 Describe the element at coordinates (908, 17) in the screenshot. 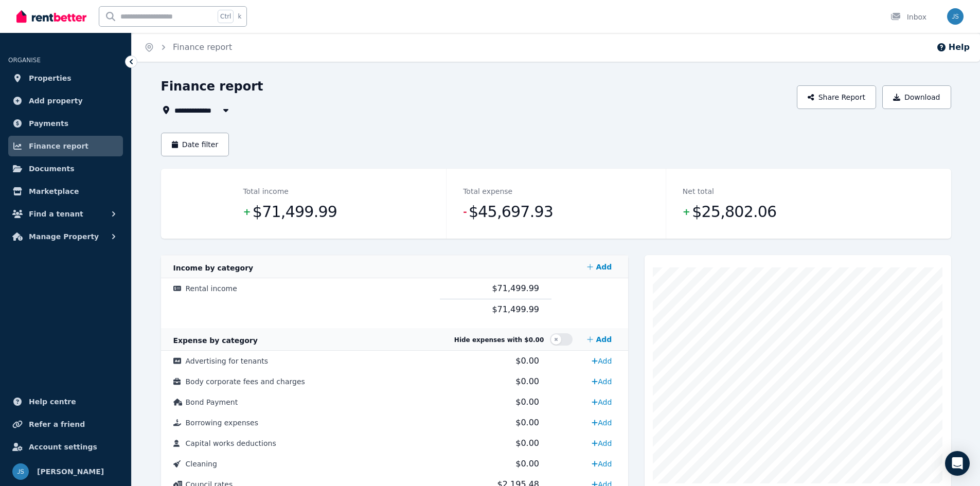

I see `div: Inbox` at that location.